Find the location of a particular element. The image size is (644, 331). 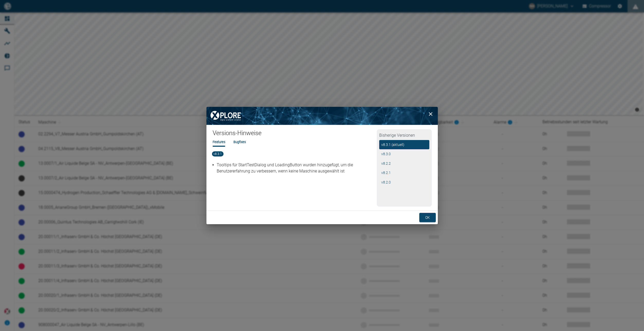

p: Tooltips für StartTestDialog und LoadingButton wurden hinzugefügt, um die Benutzererfahrung zu ve... is located at coordinates (296, 168).